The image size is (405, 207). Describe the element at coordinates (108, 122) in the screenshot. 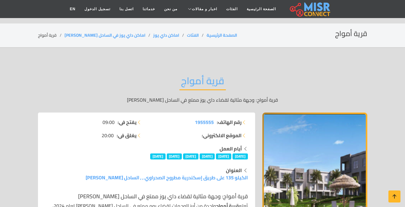

I see `span: 09:00` at that location.